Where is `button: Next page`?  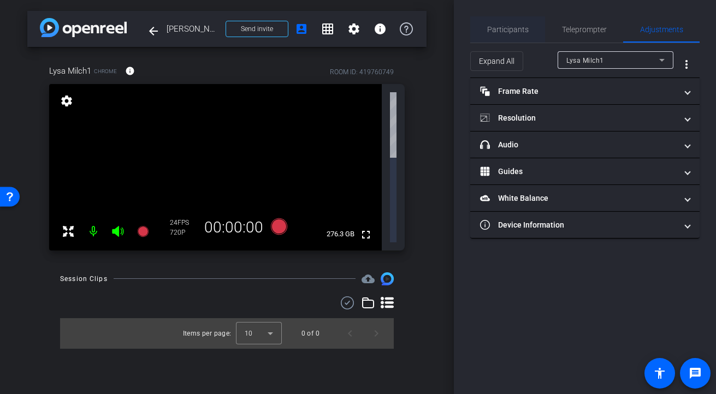 button: Next page is located at coordinates (376, 334).